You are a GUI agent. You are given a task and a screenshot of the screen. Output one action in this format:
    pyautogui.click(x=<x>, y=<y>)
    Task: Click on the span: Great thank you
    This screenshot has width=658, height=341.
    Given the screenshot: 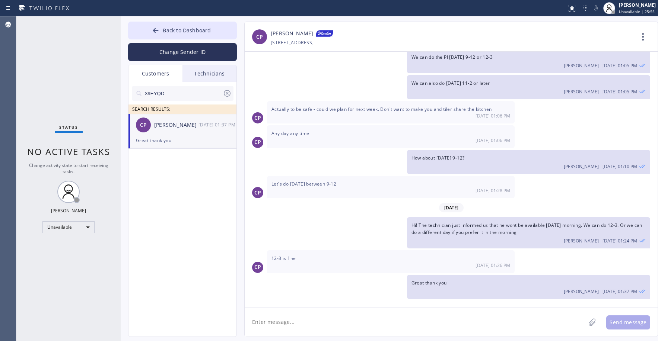 What is the action you would take?
    pyautogui.click(x=429, y=283)
    